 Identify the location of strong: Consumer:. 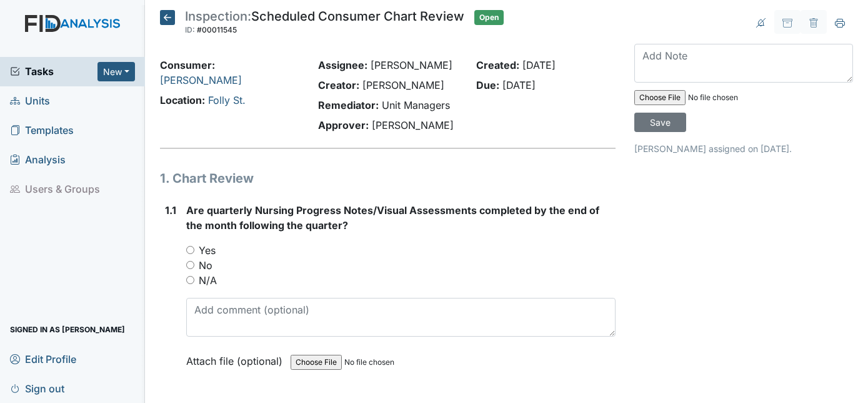
(188, 65).